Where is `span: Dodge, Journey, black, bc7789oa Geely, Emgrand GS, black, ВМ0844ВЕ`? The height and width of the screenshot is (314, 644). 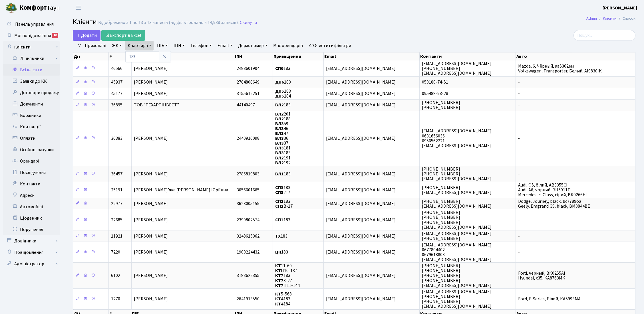 span: Dodge, Journey, black, bc7789oa Geely, Emgrand GS, black, ВМ0844ВЕ is located at coordinates (554, 204).